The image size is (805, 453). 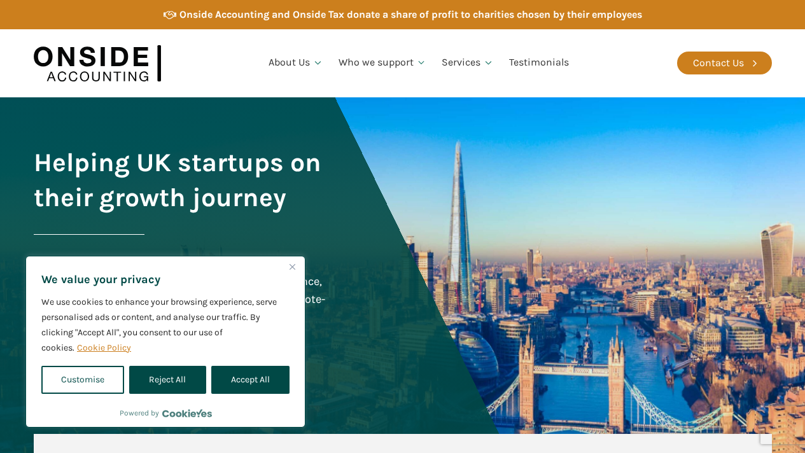 I want to click on a: Who we support, so click(x=382, y=63).